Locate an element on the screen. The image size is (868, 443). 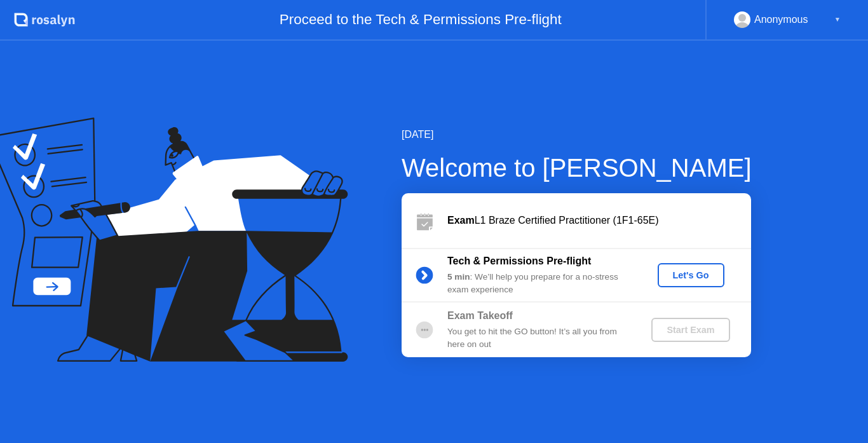
b: 5 min is located at coordinates (459, 276).